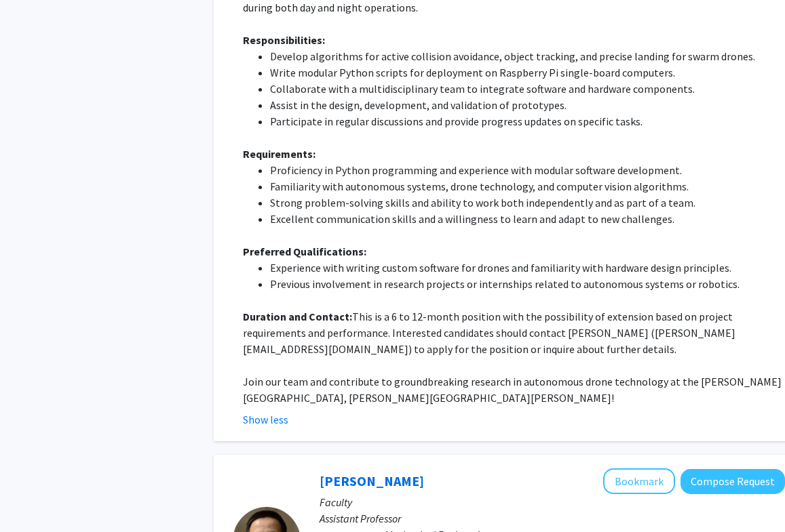 This screenshot has width=785, height=532. I want to click on button: Add Chen Li to Bookmarks, so click(639, 481).